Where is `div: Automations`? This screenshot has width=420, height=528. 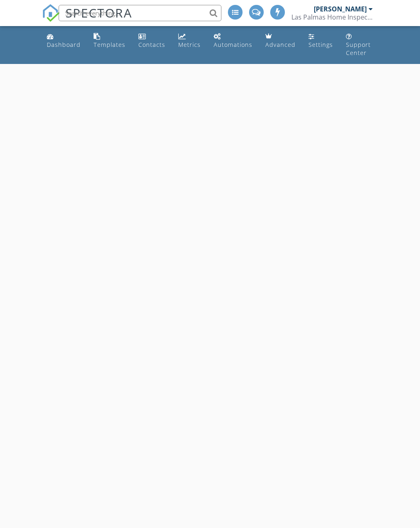
div: Automations is located at coordinates (232, 44).